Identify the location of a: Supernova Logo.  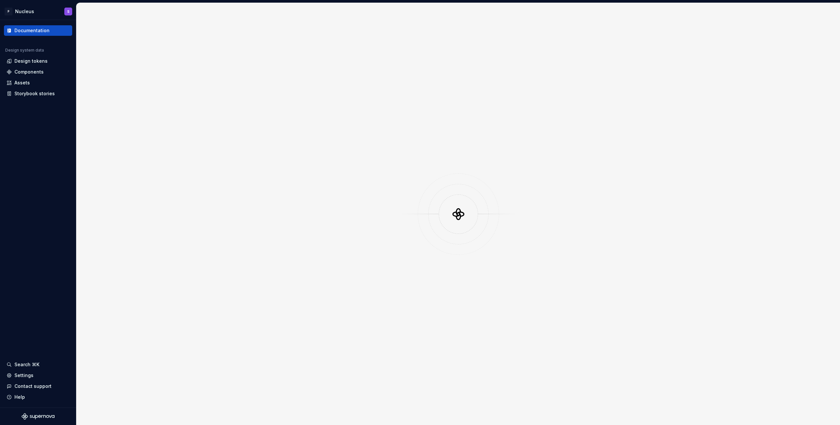
(38, 416).